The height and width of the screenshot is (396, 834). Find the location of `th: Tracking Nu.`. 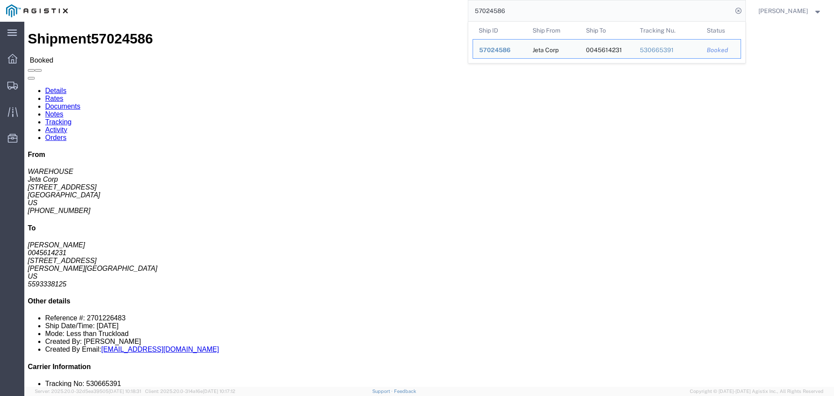

th: Tracking Nu. is located at coordinates (667, 30).